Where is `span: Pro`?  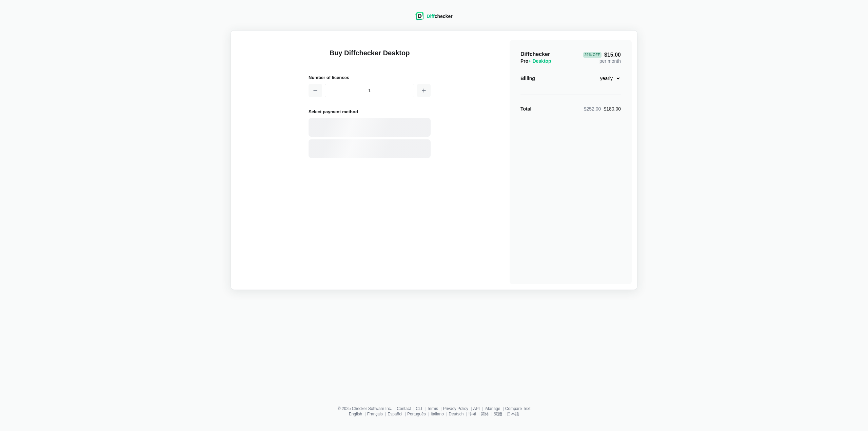
span: Pro is located at coordinates (536, 61).